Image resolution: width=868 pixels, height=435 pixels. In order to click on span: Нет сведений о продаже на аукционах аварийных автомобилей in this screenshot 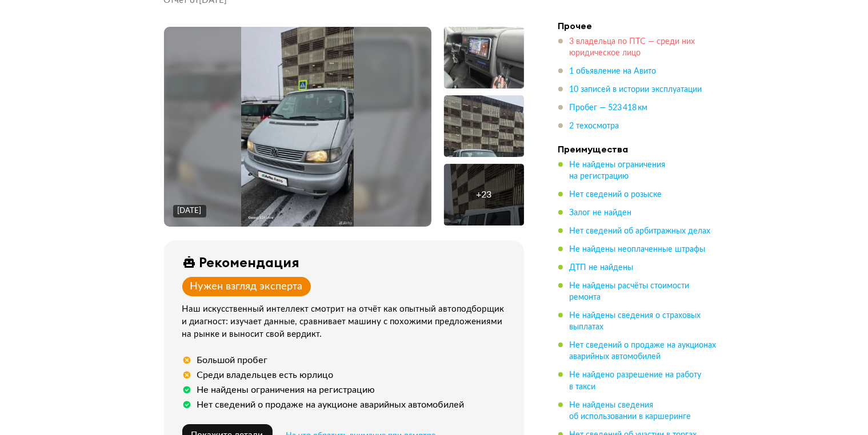, I will do `click(643, 351)`.